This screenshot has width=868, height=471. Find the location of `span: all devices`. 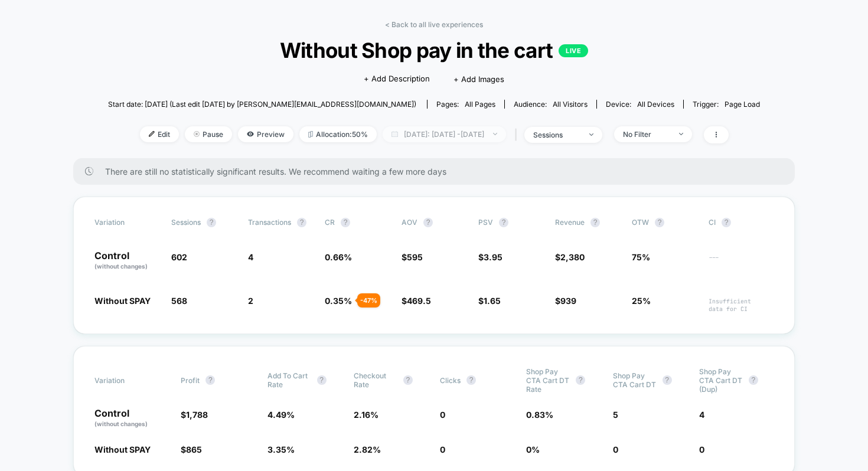

span: all devices is located at coordinates (656, 104).